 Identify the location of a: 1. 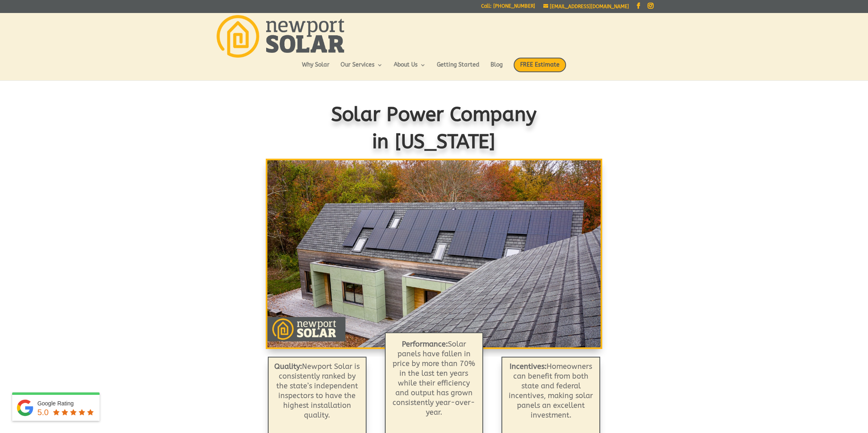
(424, 333).